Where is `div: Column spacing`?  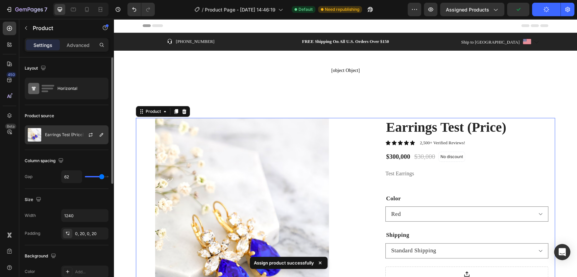
div: Column spacing is located at coordinates (45, 161).